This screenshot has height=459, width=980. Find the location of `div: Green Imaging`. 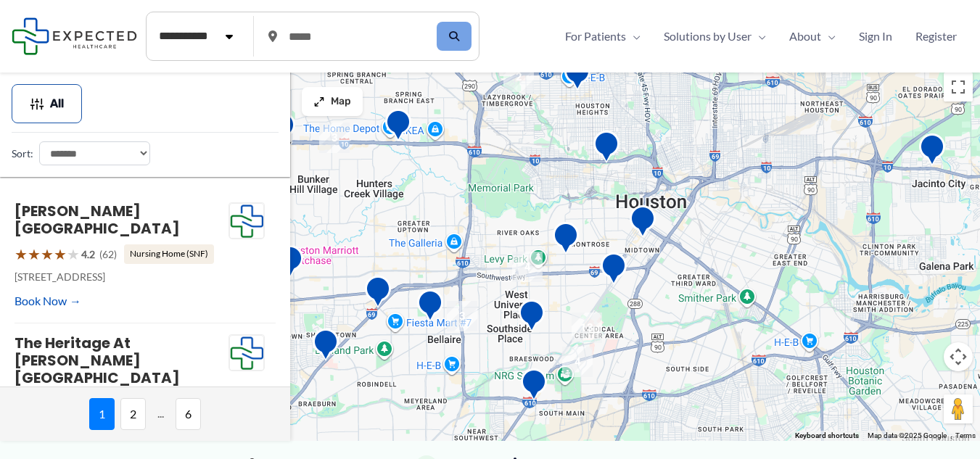

div: Green Imaging is located at coordinates (531, 318).